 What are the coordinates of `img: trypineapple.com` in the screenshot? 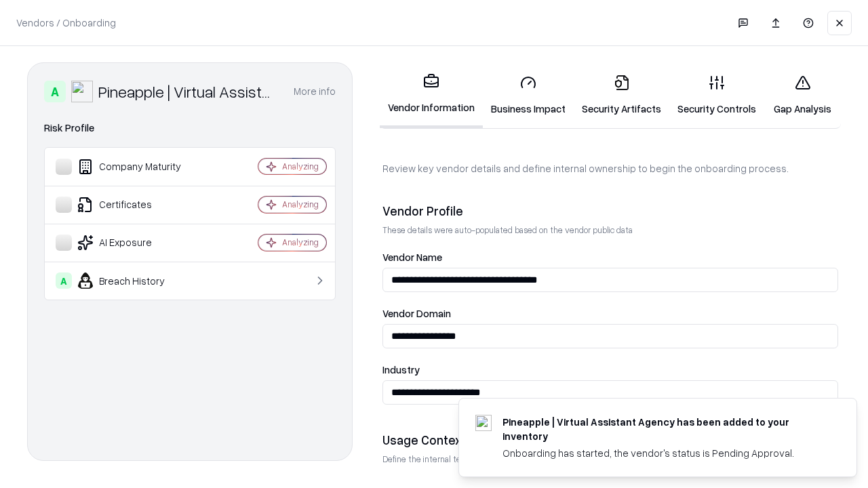 It's located at (484, 423).